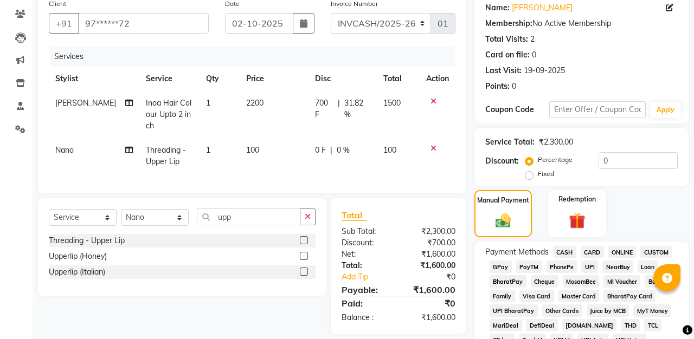  What do you see at coordinates (577, 221) in the screenshot?
I see `img: _gift.svg` at bounding box center [577, 221].